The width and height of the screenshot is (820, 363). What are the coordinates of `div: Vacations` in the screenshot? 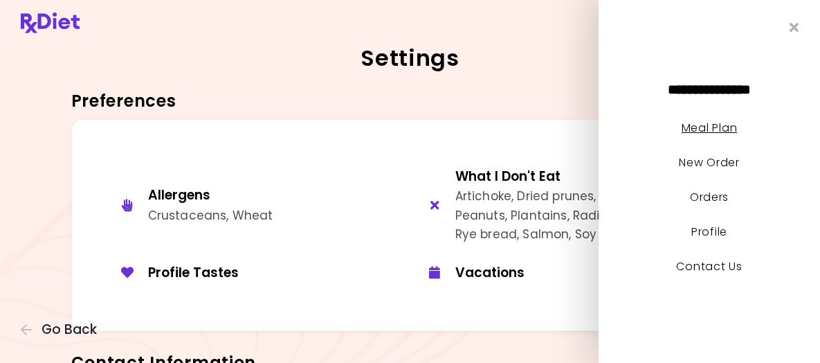 It's located at (581, 273).